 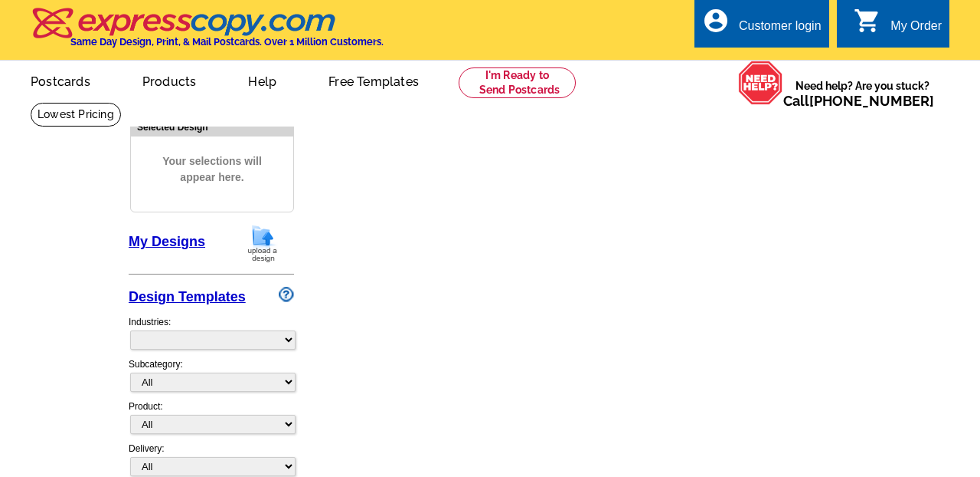 I want to click on div: Subcategory:, so click(x=212, y=377).